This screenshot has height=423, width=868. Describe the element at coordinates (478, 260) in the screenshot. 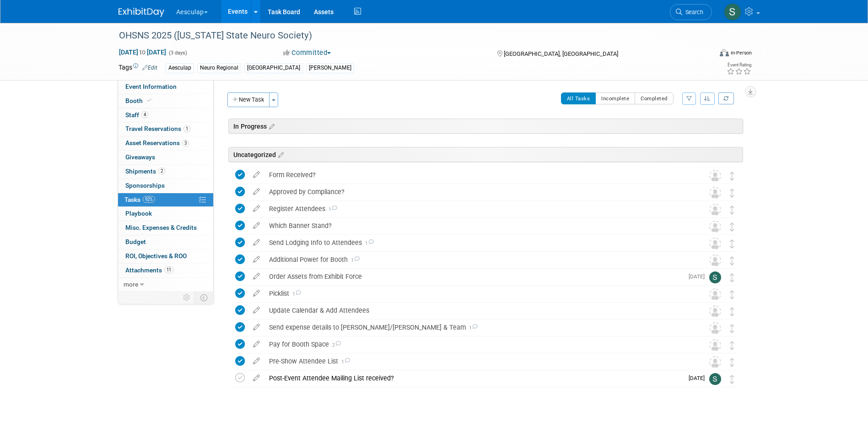

I see `div: Additional Power for Booth` at that location.